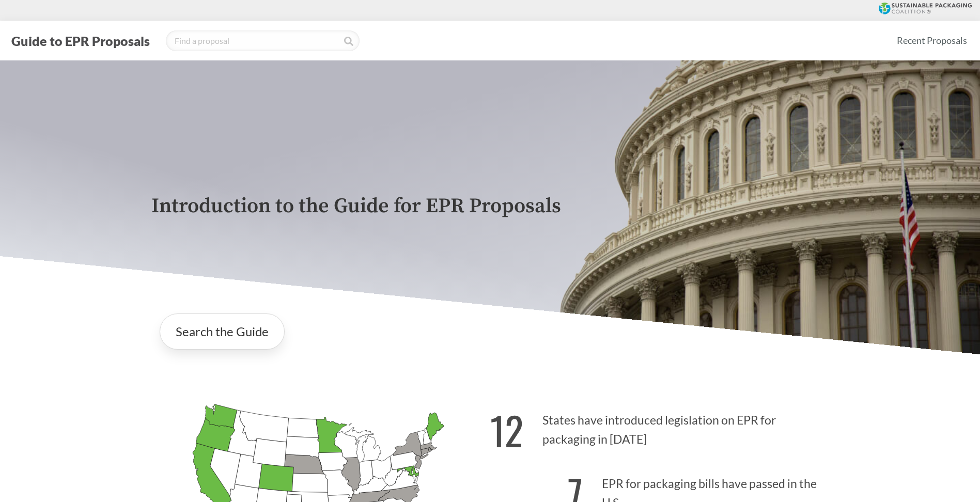 The height and width of the screenshot is (502, 980). I want to click on p: Introduction to the Guide for EPR Proposals, so click(490, 206).